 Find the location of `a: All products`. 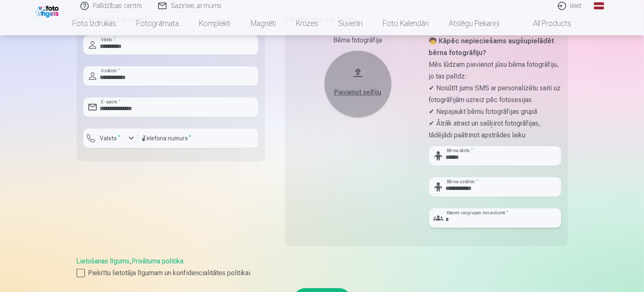

a: All products is located at coordinates (546, 23).